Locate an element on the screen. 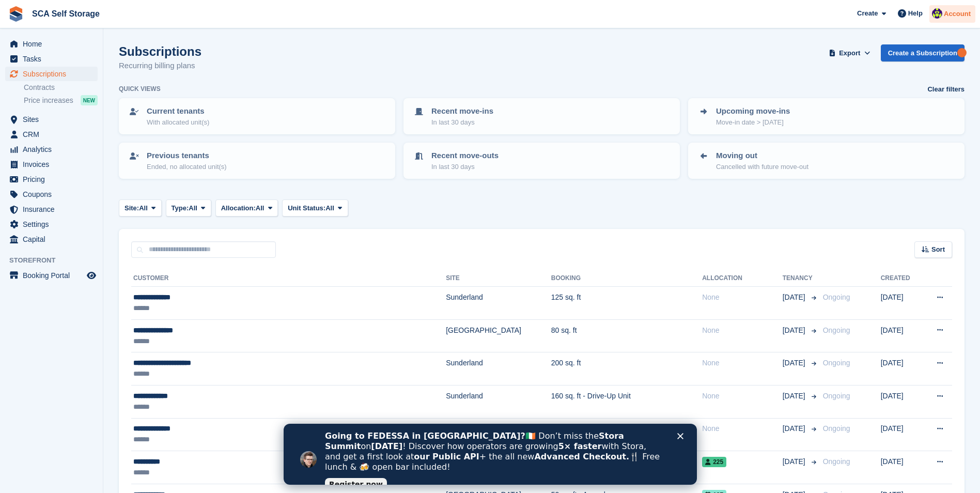 Image resolution: width=980 pixels, height=493 pixels. b: Stora Summit is located at coordinates (190, 17).